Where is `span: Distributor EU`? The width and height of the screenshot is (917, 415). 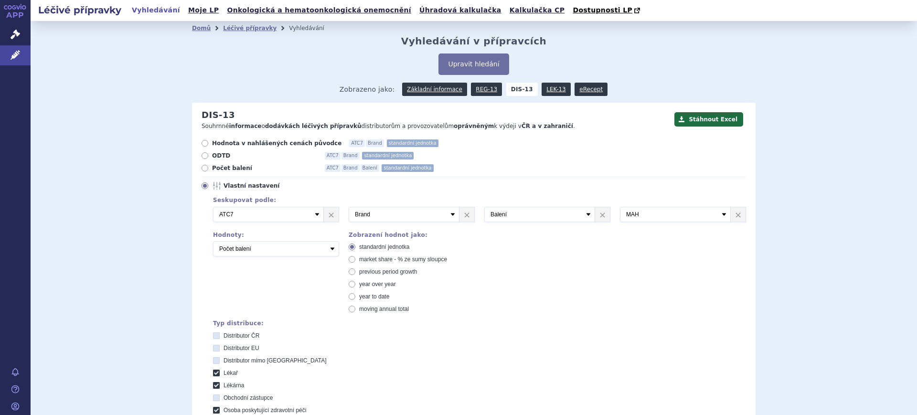
span: Distributor EU is located at coordinates (241, 348).